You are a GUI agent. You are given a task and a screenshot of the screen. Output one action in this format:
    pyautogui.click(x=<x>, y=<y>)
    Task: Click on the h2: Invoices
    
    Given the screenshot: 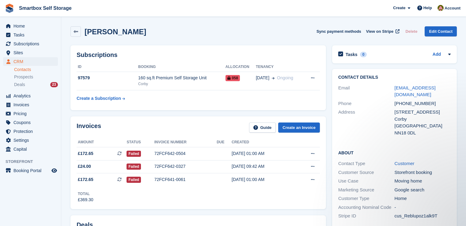 What is the action you would take?
    pyautogui.click(x=89, y=127)
    